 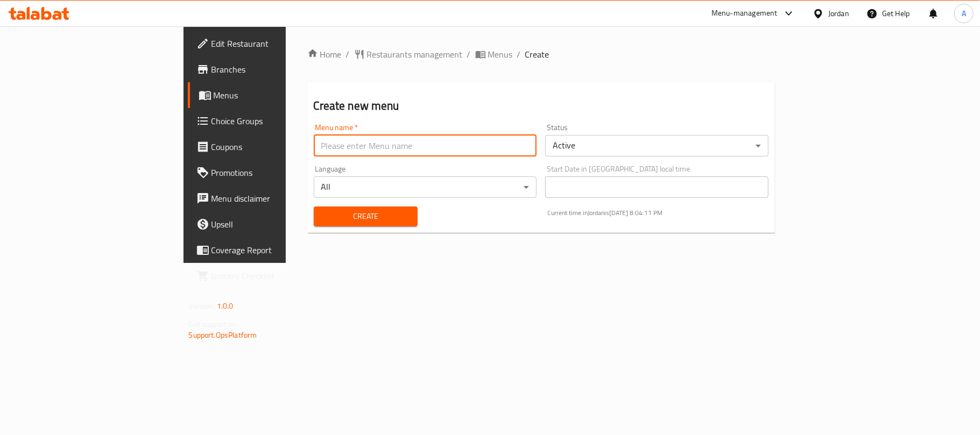 I want to click on span: Edit Restaurant, so click(x=275, y=44).